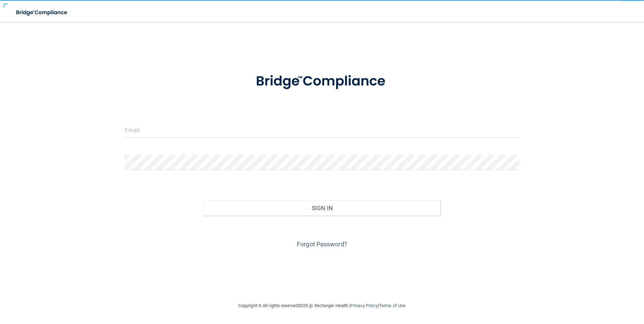 This screenshot has height=324, width=644. What do you see at coordinates (322, 306) in the screenshot?
I see `div: Copyright © All rights reserved 2025 @ Rectangle Health | |` at bounding box center [322, 306].